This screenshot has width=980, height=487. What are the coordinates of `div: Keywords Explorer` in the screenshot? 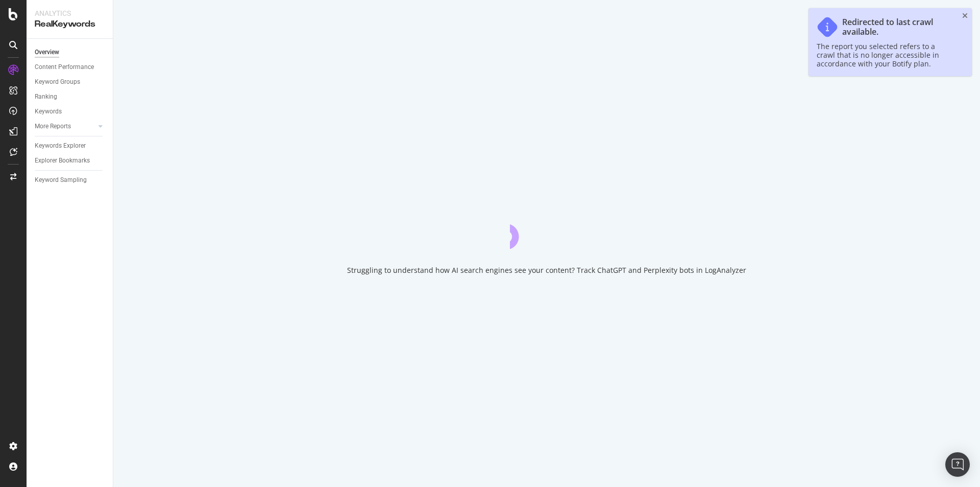 It's located at (60, 146).